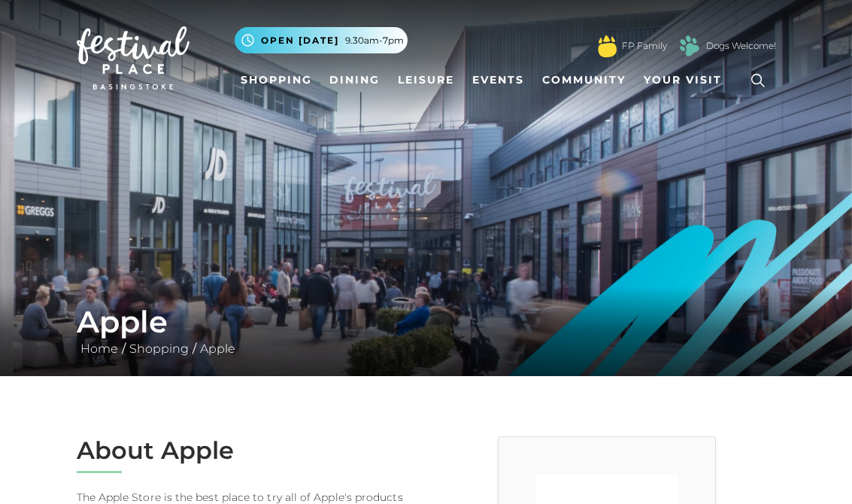 The image size is (852, 504). Describe the element at coordinates (354, 79) in the screenshot. I see `a: Dining` at that location.